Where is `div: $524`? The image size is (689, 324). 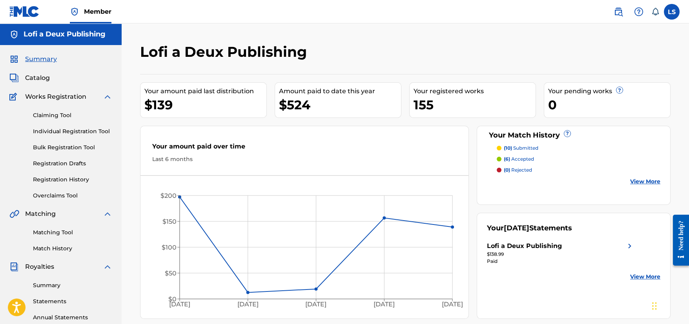 div: $524 is located at coordinates (340, 105).